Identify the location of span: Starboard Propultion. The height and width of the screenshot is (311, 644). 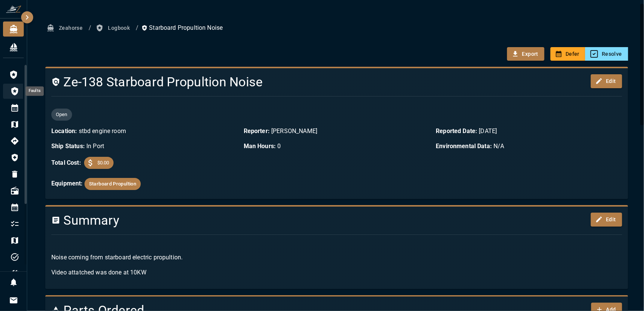
(113, 184).